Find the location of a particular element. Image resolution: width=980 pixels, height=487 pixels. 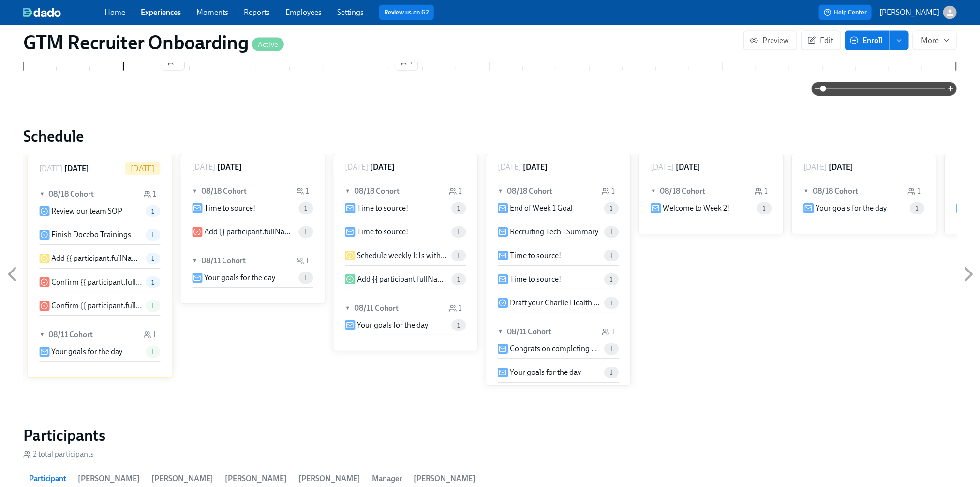

button: enroll is located at coordinates (899, 40).